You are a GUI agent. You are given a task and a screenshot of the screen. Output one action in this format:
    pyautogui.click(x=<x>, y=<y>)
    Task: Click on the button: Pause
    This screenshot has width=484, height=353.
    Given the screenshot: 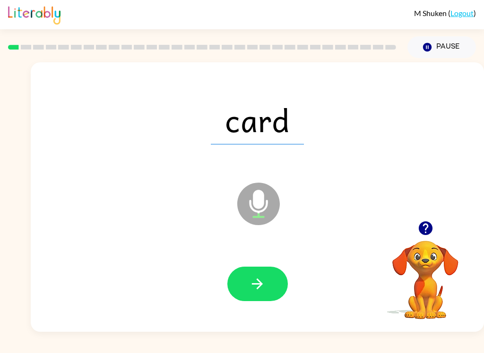 What is the action you would take?
    pyautogui.click(x=441, y=47)
    